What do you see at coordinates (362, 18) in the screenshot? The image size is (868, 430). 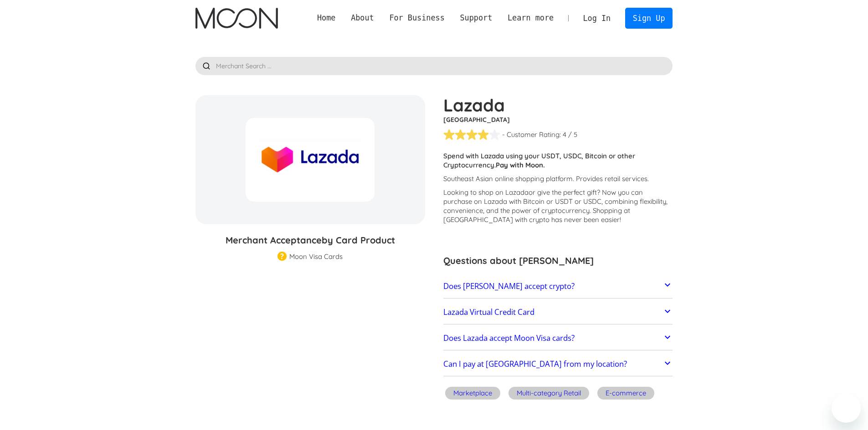 I see `div: About` at bounding box center [362, 18].